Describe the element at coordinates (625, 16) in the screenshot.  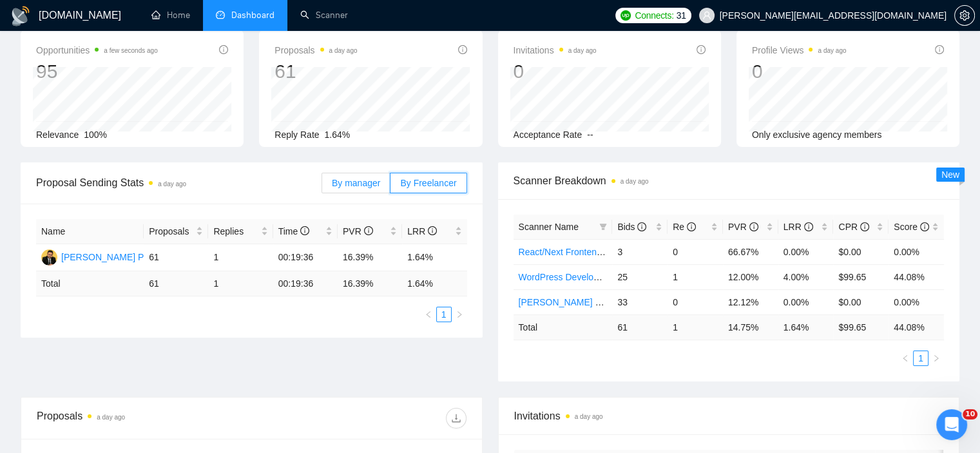
I see `img: upwork-logo.png` at that location.